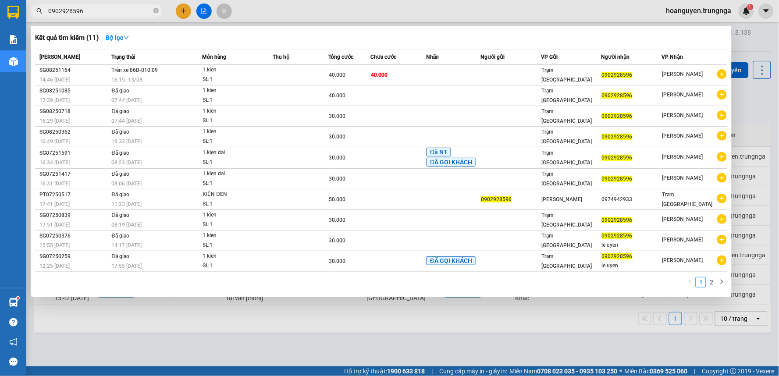 The image size is (779, 376). I want to click on h3: Kết quả tìm kiếm ( 11 ), so click(67, 38).